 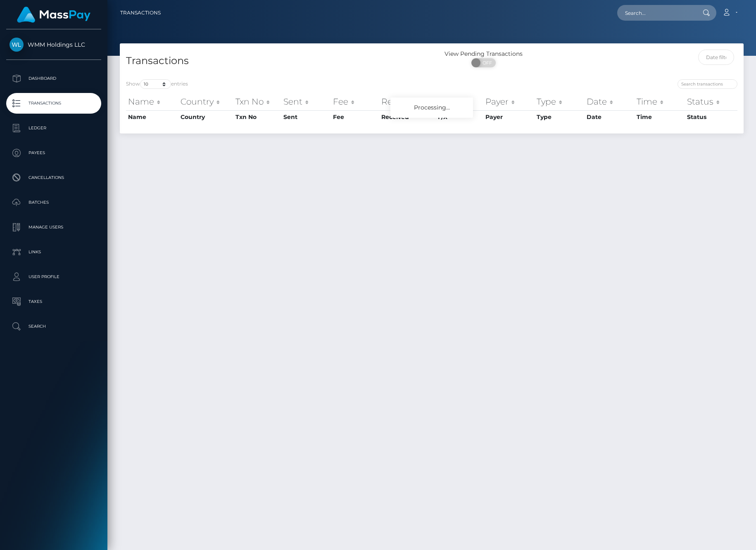 I want to click on span: OFF, so click(x=487, y=63).